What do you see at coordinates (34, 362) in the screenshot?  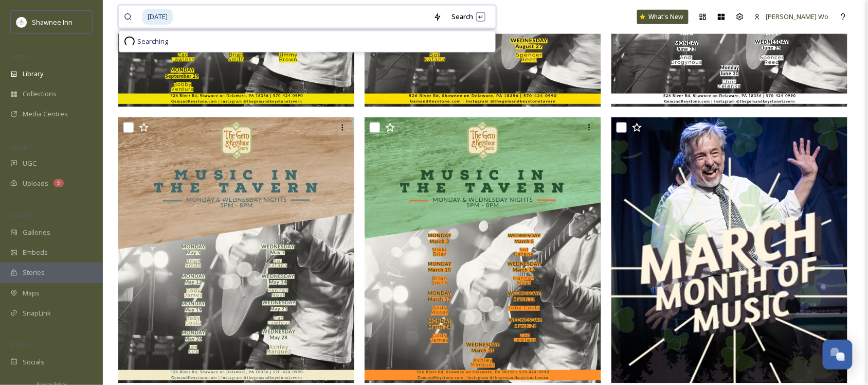 I see `span: Socials` at bounding box center [34, 362].